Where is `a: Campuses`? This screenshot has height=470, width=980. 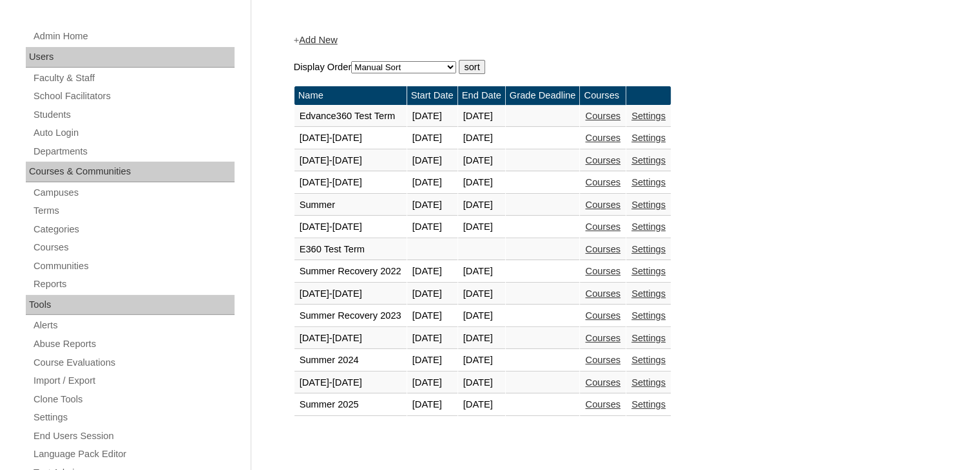
a: Campuses is located at coordinates (134, 193).